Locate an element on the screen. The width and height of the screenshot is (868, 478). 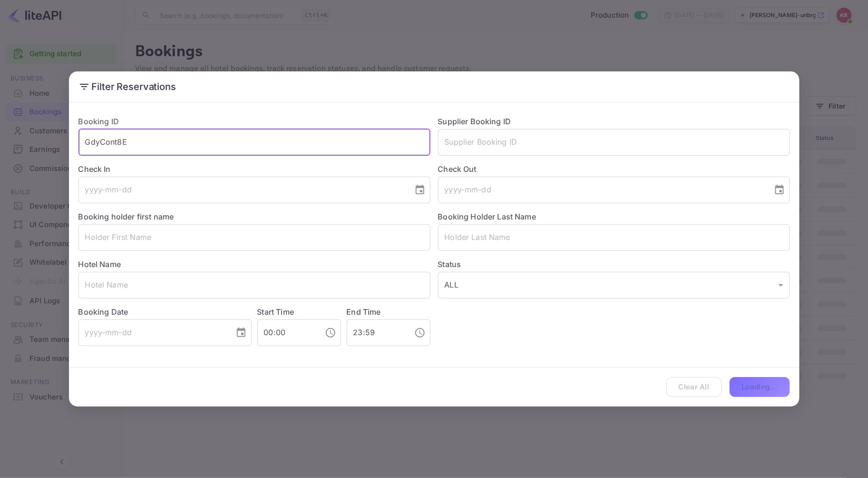
label: End Time is located at coordinates (364, 312).